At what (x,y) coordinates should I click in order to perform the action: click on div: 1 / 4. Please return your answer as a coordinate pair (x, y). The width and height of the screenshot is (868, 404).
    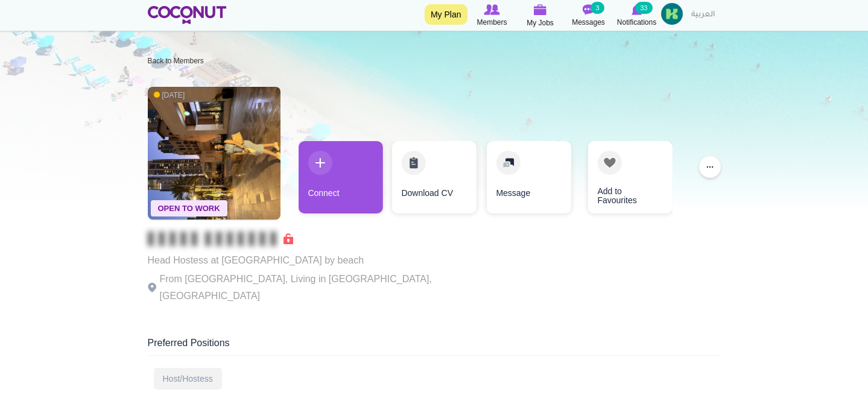
    Looking at the image, I should click on (340, 180).